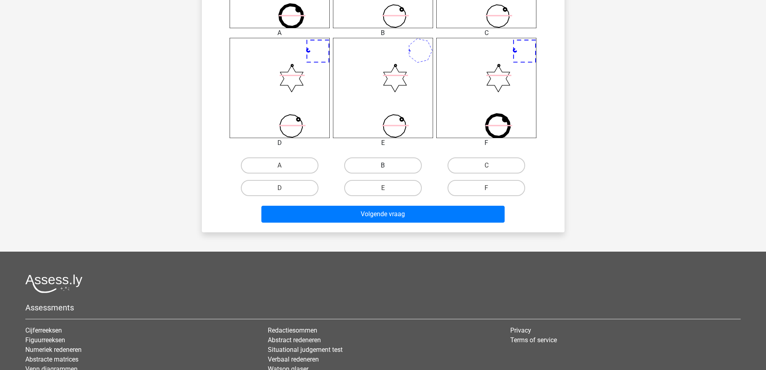 This screenshot has width=766, height=370. Describe the element at coordinates (383, 143) in the screenshot. I see `div: E` at that location.